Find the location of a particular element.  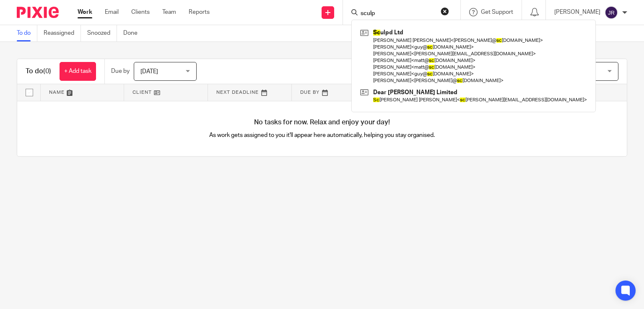

p: As work gets assigned to you it'll appear here automatically, helping you stay organised. is located at coordinates (322, 135).